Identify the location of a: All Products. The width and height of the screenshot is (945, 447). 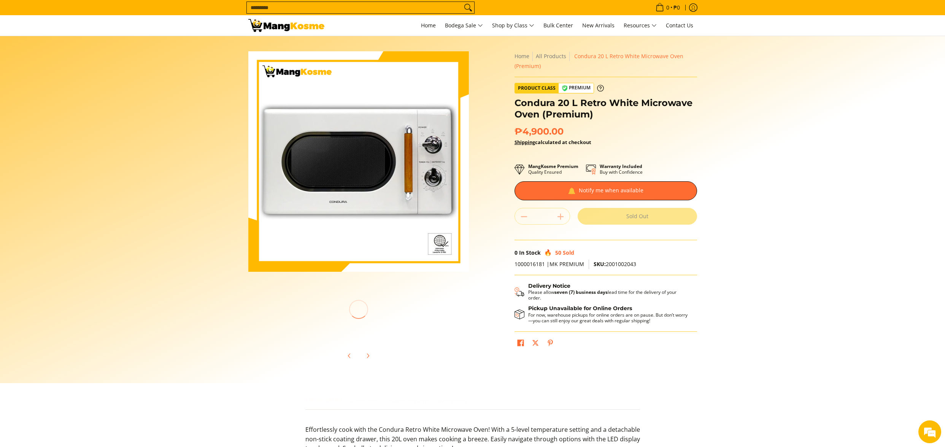
(551, 56).